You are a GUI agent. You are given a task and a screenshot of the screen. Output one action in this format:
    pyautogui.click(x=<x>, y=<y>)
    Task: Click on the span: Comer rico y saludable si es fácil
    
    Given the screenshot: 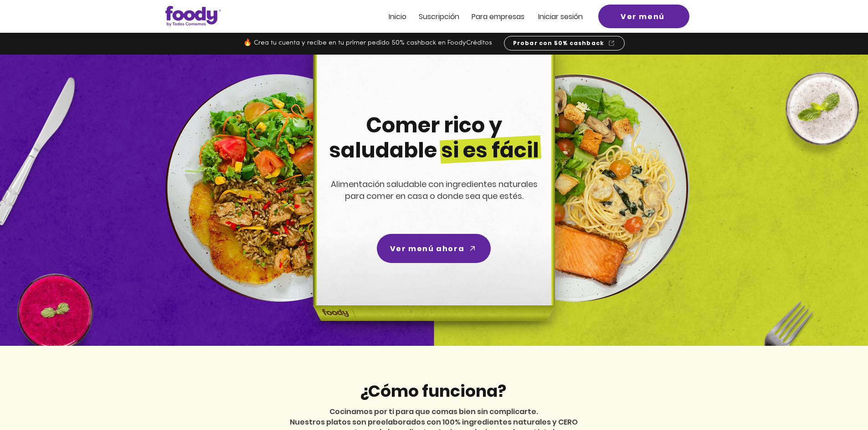 What is the action you would take?
    pyautogui.click(x=434, y=137)
    